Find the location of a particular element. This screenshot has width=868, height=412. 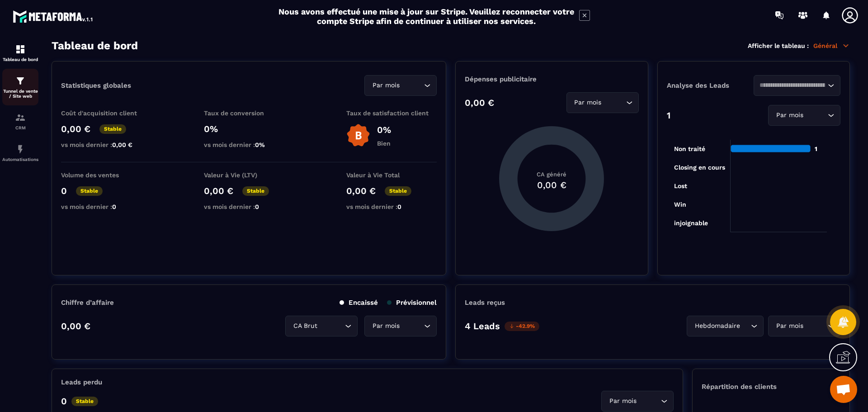

p: Coût d'acquisition client is located at coordinates (106, 113).